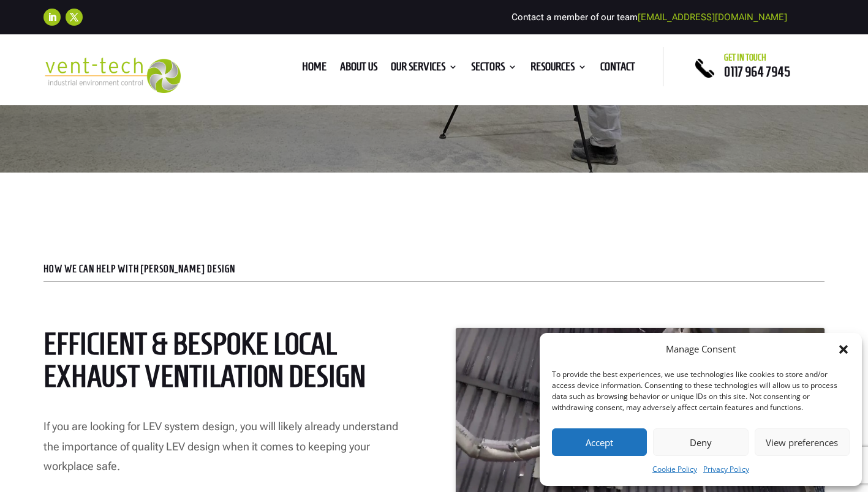 This screenshot has height=492, width=868. Describe the element at coordinates (358, 69) in the screenshot. I see `a: About us` at that location.